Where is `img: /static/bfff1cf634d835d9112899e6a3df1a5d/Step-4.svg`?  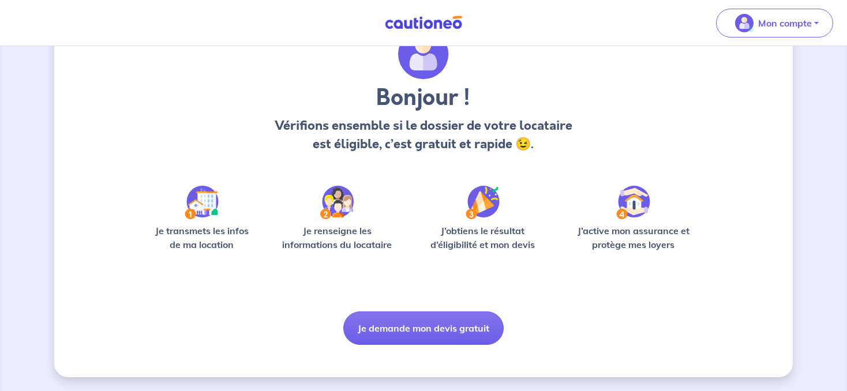 img: /static/bfff1cf634d835d9112899e6a3df1a5d/Step-4.svg is located at coordinates (633, 202).